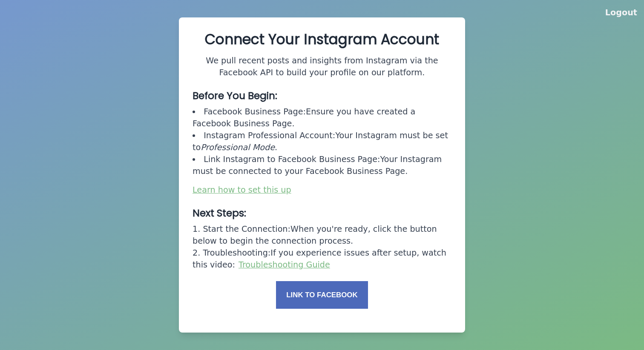  I want to click on span: Link Instagram to Facebook Business Page:, so click(292, 159).